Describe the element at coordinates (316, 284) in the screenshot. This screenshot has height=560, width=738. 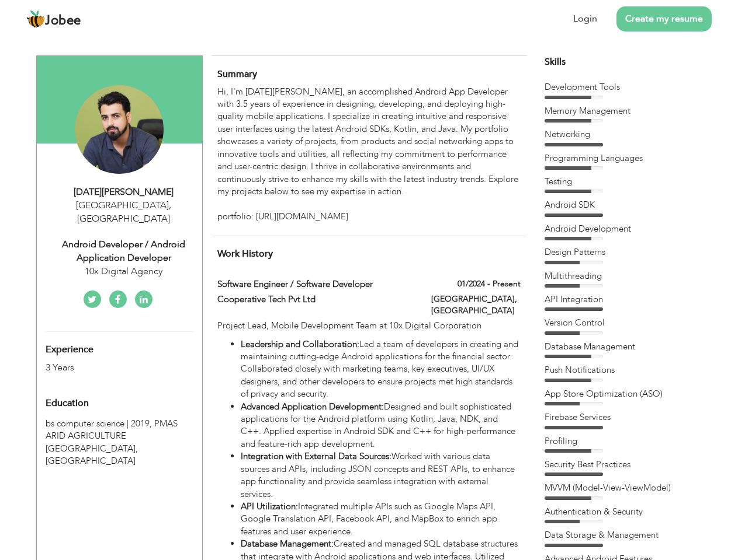
I see `label: Software Engineer / Software Developer` at that location.